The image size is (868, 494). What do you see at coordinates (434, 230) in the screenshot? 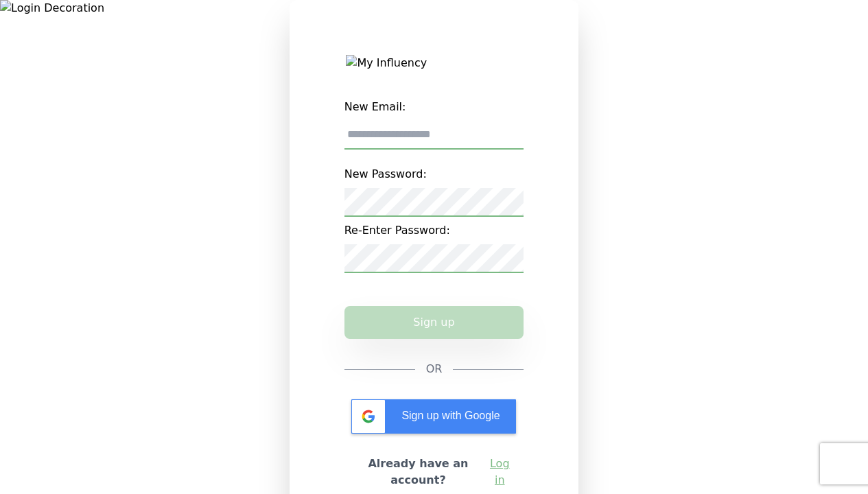
I see `label: Re-Enter Password:` at bounding box center [434, 230].